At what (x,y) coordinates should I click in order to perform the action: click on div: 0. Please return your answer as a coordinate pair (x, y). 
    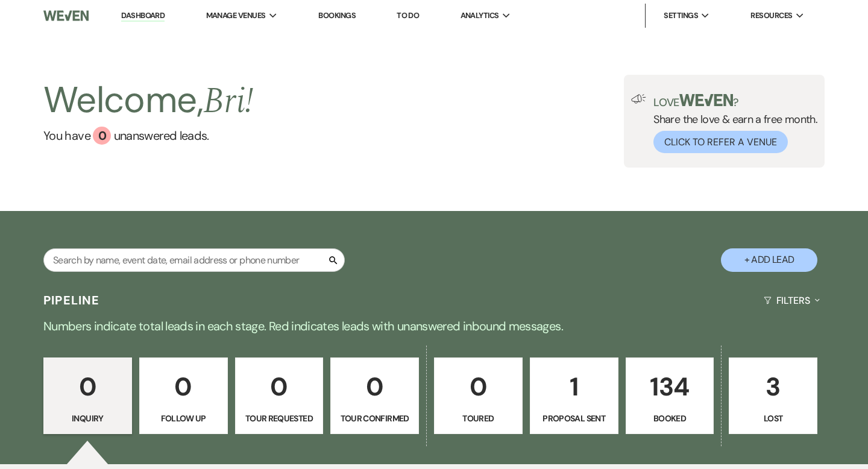
    Looking at the image, I should click on (102, 136).